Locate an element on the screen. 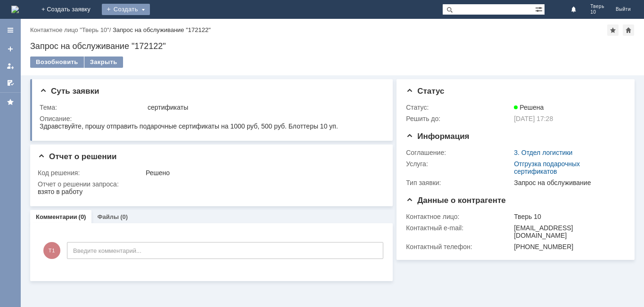  div: Тема: is located at coordinates (93, 108).